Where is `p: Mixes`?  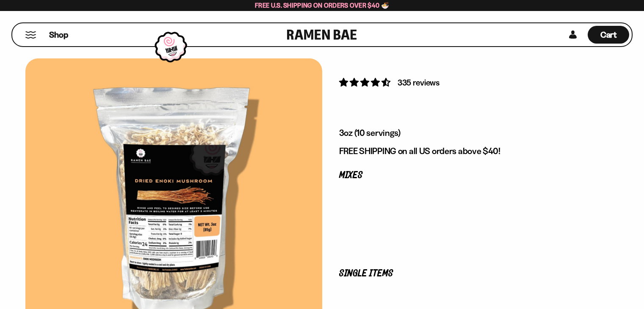
p: Mixes is located at coordinates (470, 175).